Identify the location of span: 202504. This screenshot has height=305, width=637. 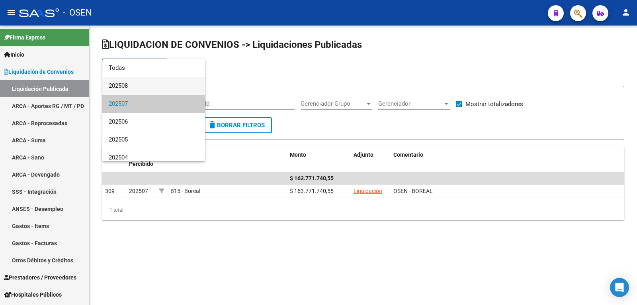
(154, 157).